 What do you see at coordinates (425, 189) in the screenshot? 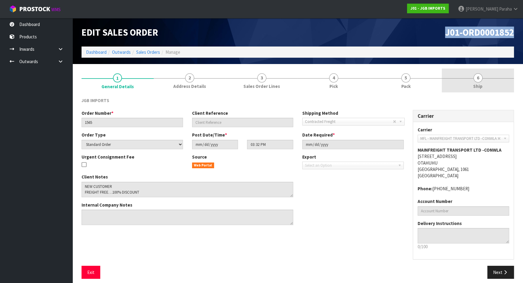
I see `strong: phone` at bounding box center [425, 189].